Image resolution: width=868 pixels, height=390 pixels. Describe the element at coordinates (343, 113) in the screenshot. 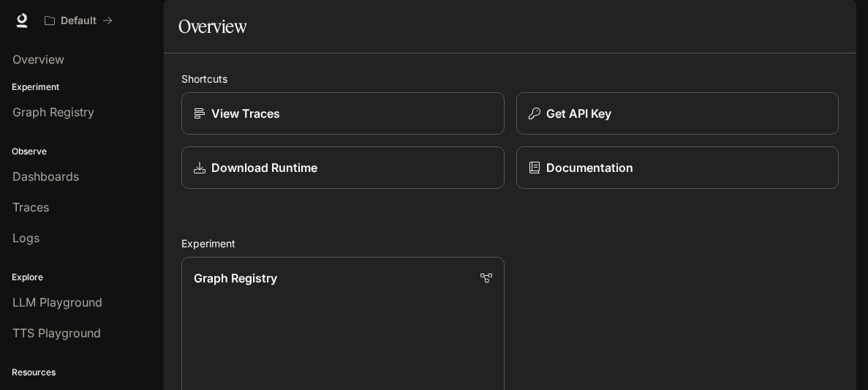

I see `a: View Traces` at that location.